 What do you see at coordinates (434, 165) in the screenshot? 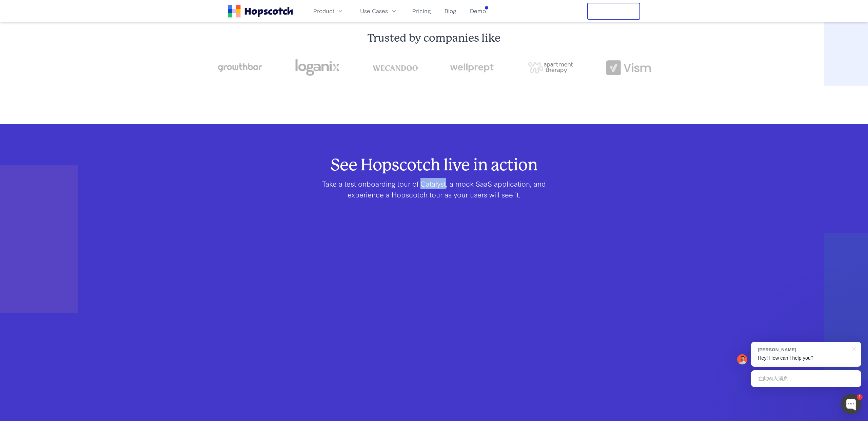
I see `h2: See Hopscotch live in action` at bounding box center [434, 165].